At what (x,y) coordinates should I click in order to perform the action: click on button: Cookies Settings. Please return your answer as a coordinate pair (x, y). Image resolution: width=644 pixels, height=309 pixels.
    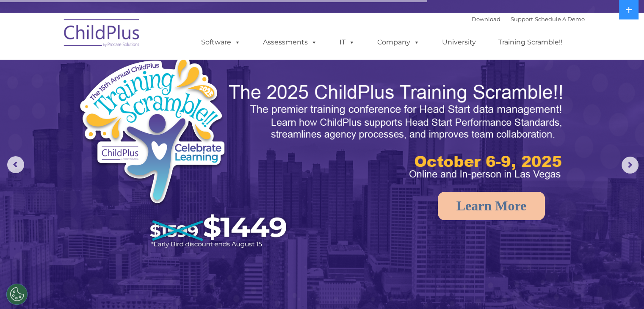
    Looking at the image, I should click on (17, 295).